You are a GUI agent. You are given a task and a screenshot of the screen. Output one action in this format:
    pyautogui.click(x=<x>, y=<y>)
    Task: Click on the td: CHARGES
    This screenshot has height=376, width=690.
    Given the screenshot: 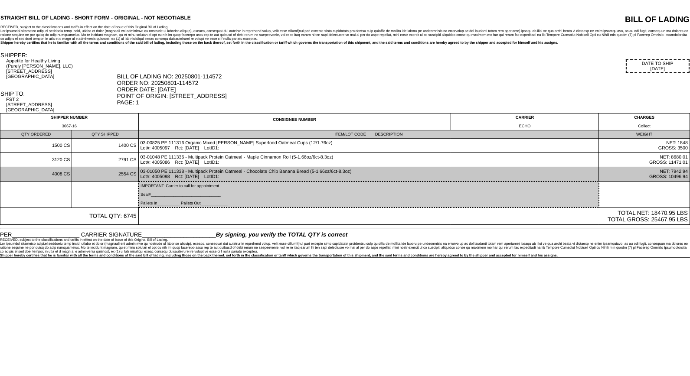 What is the action you would take?
    pyautogui.click(x=644, y=122)
    